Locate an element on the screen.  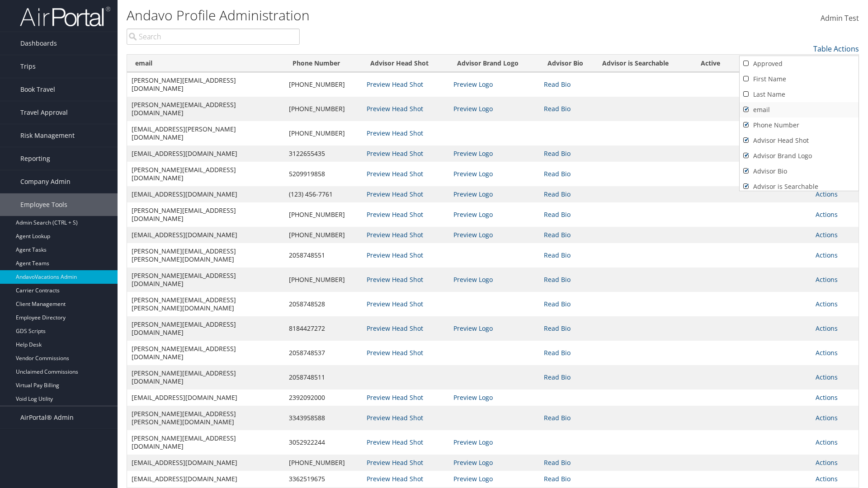
span: AirPortal® Admin is located at coordinates (47, 418).